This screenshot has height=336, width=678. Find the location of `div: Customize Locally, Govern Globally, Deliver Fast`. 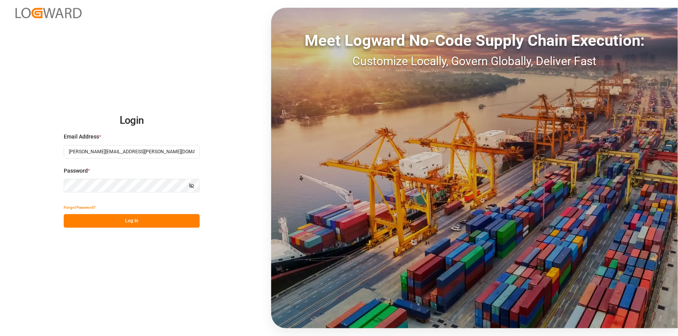

div: Customize Locally, Govern Globally, Deliver Fast is located at coordinates (474, 61).